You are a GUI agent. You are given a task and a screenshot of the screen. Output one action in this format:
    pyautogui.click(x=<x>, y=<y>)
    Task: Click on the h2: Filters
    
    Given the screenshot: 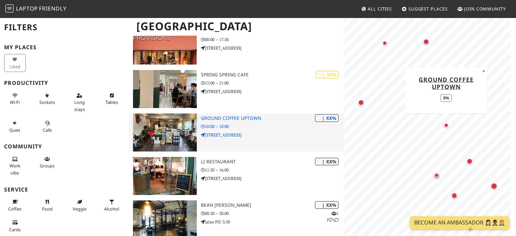 What is the action you would take?
    pyautogui.click(x=64, y=27)
    